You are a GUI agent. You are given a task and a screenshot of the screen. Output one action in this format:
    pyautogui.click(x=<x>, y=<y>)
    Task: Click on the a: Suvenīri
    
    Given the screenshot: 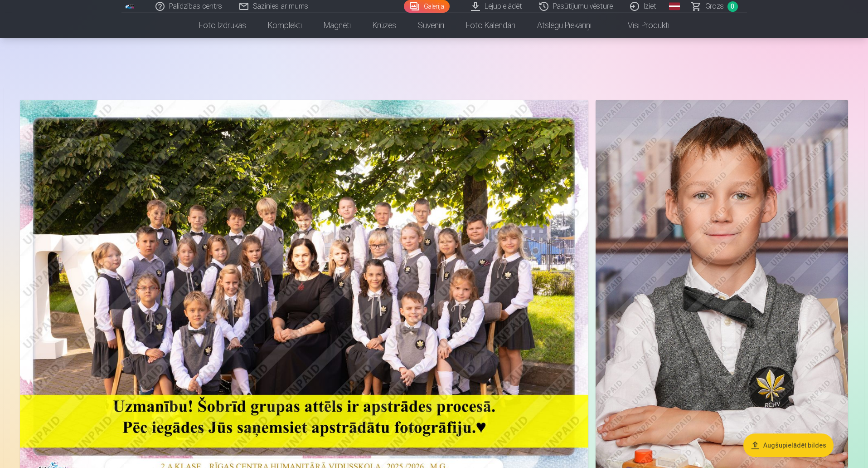 What is the action you would take?
    pyautogui.click(x=431, y=25)
    